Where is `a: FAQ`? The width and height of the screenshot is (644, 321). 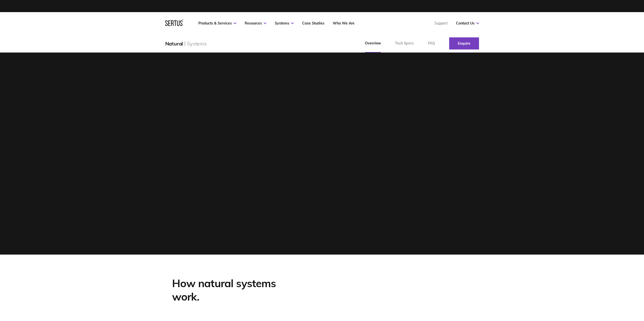
a: FAQ is located at coordinates (431, 44).